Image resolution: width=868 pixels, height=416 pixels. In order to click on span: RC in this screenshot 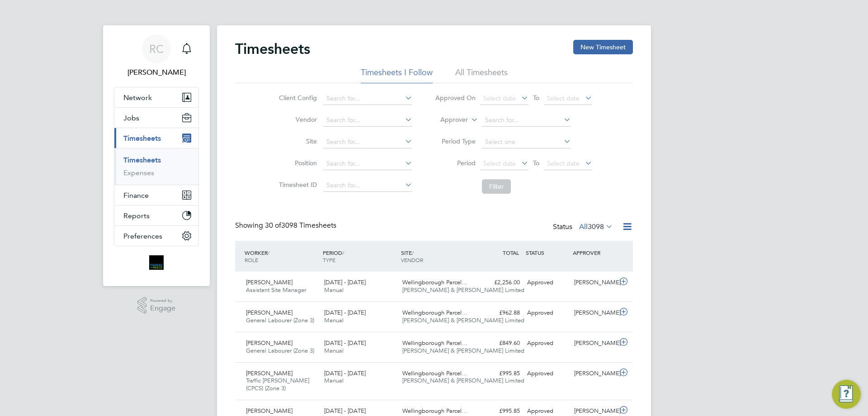, I will do `click(157, 49)`.